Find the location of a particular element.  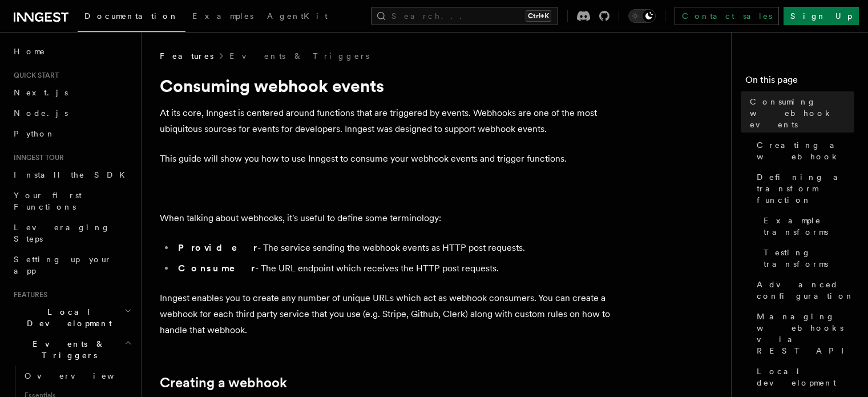

span: Overview is located at coordinates (83, 376).